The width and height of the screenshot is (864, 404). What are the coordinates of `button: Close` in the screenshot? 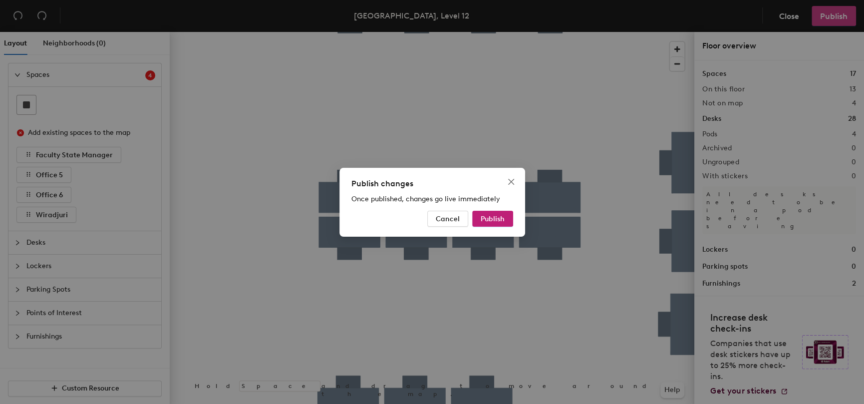 It's located at (511, 182).